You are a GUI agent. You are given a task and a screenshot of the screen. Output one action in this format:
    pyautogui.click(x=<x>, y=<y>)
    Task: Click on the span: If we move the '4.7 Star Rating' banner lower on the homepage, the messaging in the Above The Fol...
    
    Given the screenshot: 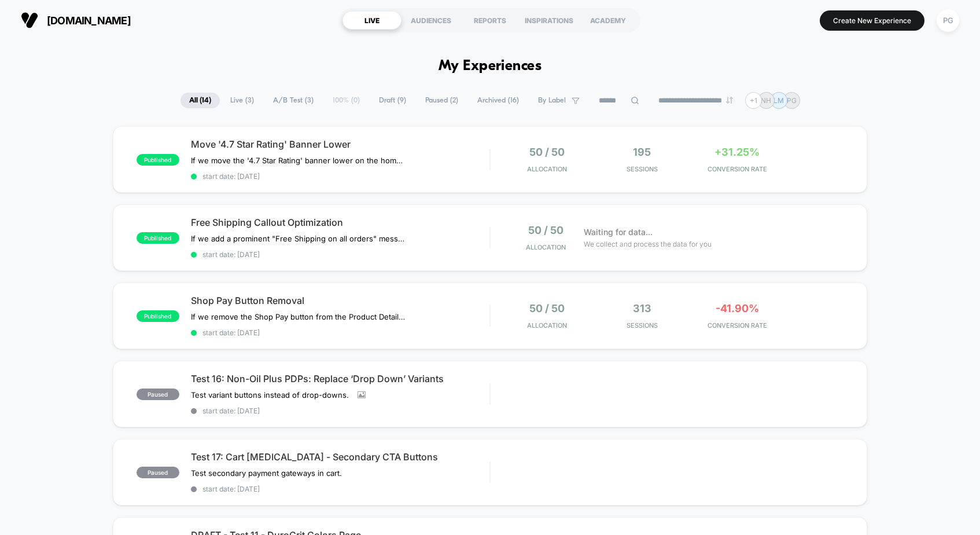 What is the action you would take?
    pyautogui.click(x=298, y=160)
    